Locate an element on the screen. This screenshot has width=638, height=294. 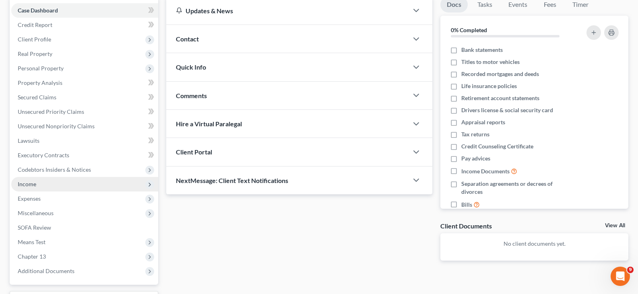
div: Client Documents is located at coordinates (466, 226).